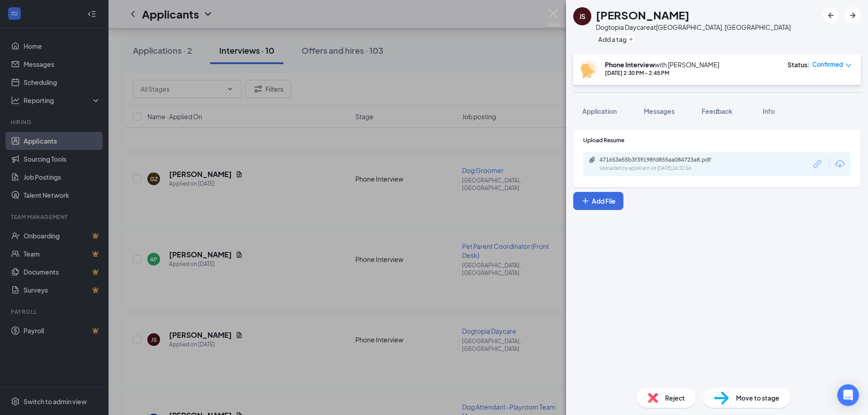 The image size is (868, 415). What do you see at coordinates (840, 164) in the screenshot?
I see `svg: Download` at bounding box center [840, 164].